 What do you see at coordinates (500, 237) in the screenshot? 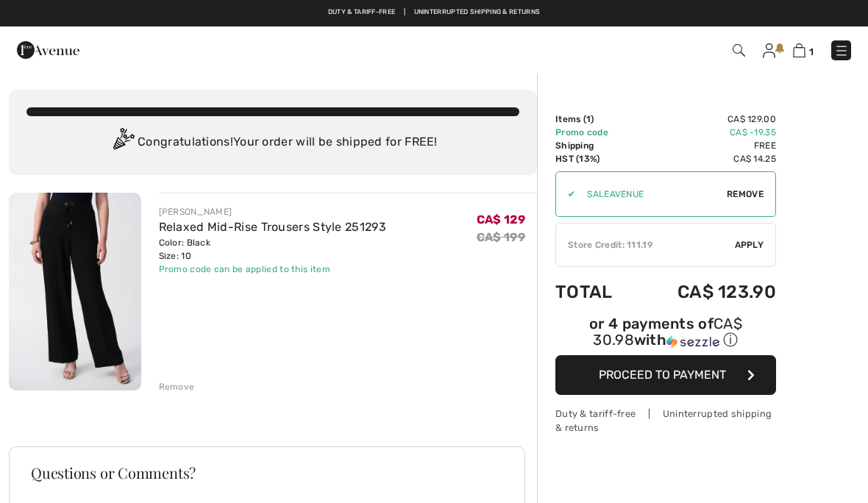
I see `s: CA$ 199` at bounding box center [500, 237].